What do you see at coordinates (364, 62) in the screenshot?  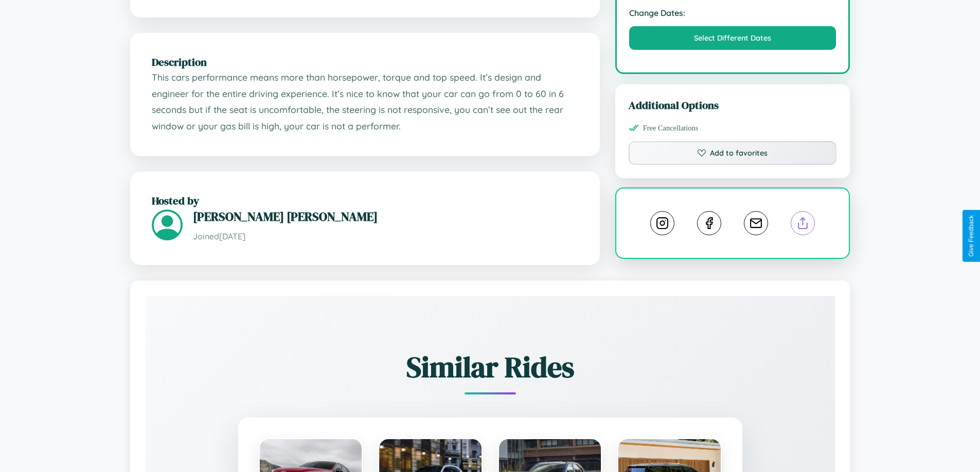 I see `h2: Description` at bounding box center [364, 62].